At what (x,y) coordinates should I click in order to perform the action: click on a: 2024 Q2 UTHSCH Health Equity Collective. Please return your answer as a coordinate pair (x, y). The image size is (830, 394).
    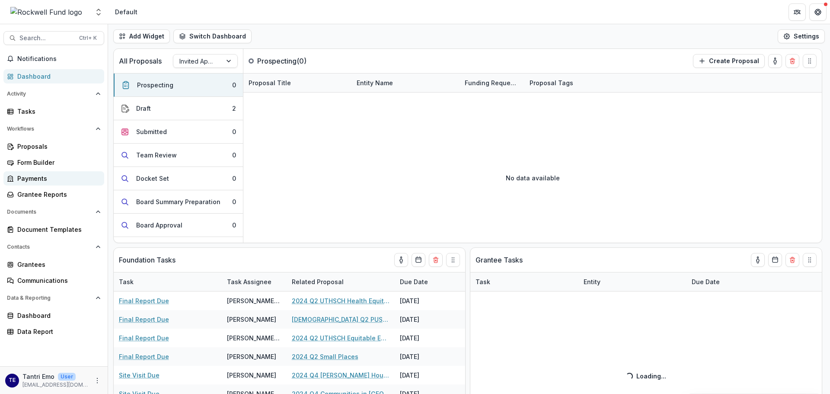
    Looking at the image, I should click on (340, 300).